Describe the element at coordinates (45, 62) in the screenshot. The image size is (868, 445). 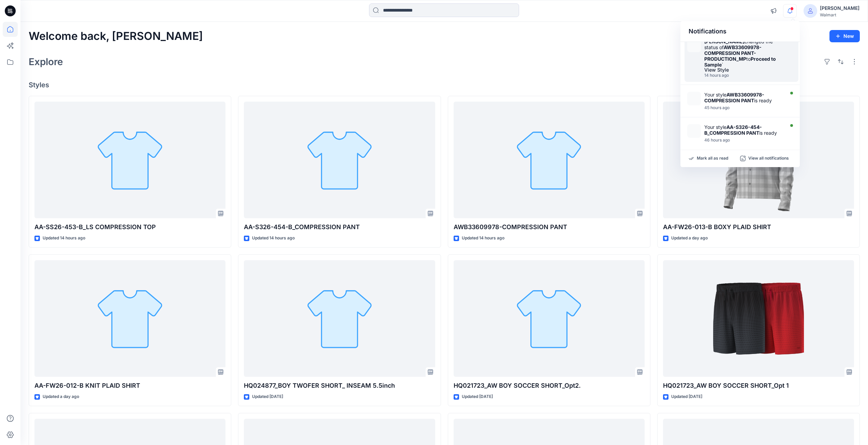
I see `h2: Explore` at that location.